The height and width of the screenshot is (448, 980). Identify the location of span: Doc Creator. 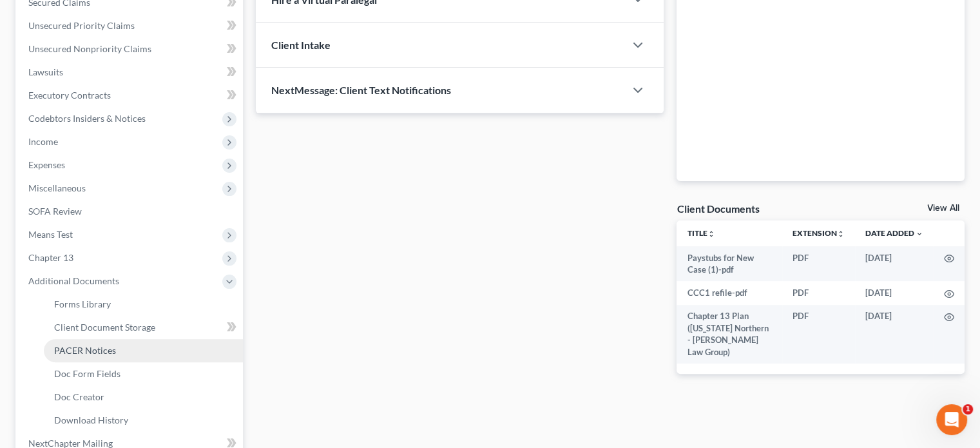
(79, 397).